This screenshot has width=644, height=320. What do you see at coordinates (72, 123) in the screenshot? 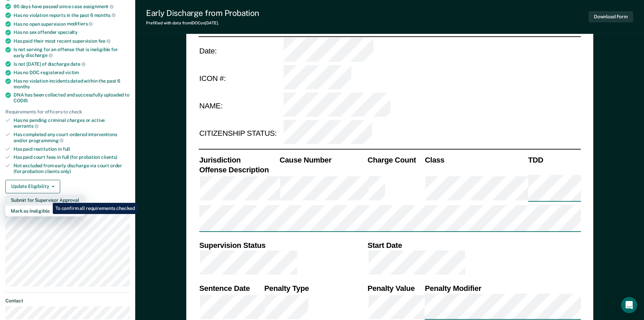
I see `div: Has no pending criminal charges or active` at bounding box center [72, 123].